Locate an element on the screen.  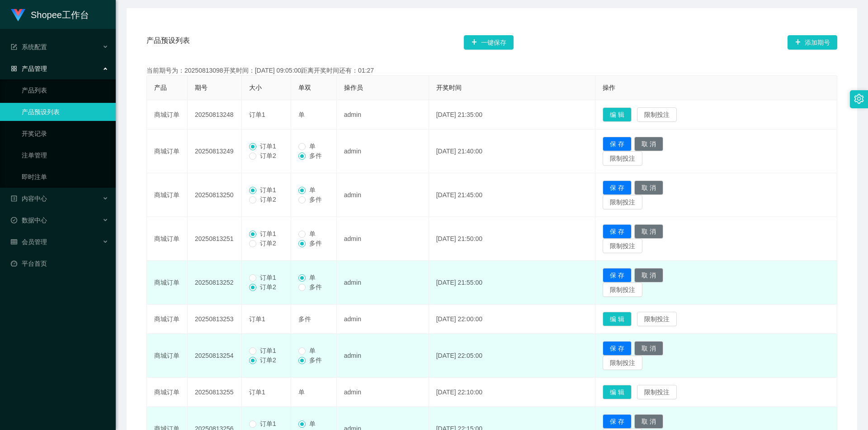
a: 产品预设列表 is located at coordinates (65, 112).